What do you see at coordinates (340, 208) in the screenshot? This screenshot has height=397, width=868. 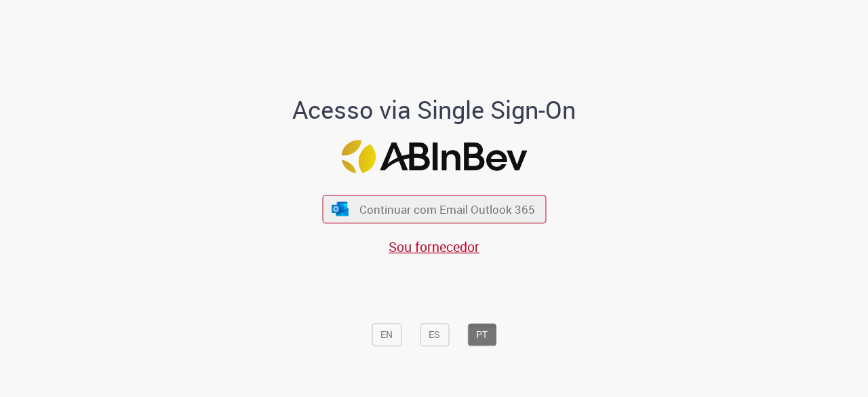 I see `img: ícone Azure/Microsoft 360` at bounding box center [340, 208].